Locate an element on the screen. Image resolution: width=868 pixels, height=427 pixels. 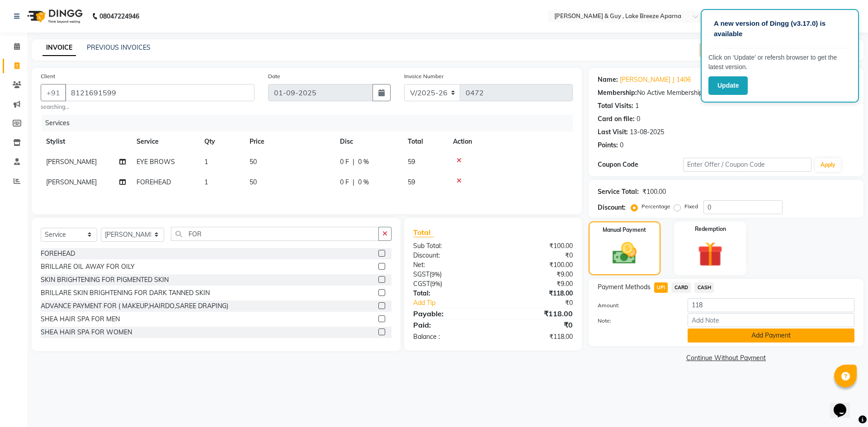
div: 1 is located at coordinates (637, 106).